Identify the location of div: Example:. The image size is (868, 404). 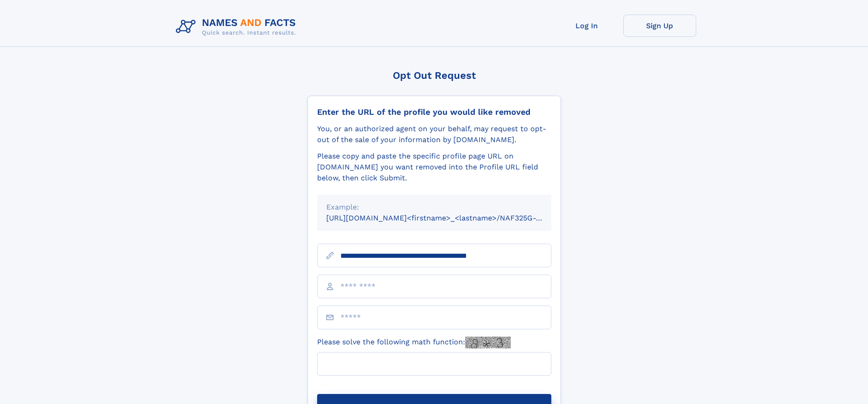
(434, 207).